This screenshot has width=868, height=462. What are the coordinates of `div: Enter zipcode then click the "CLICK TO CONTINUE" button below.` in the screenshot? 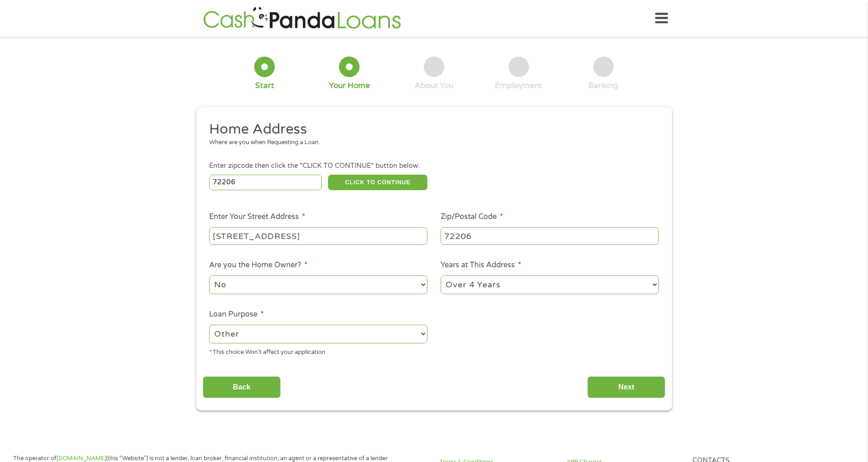 It's located at (434, 166).